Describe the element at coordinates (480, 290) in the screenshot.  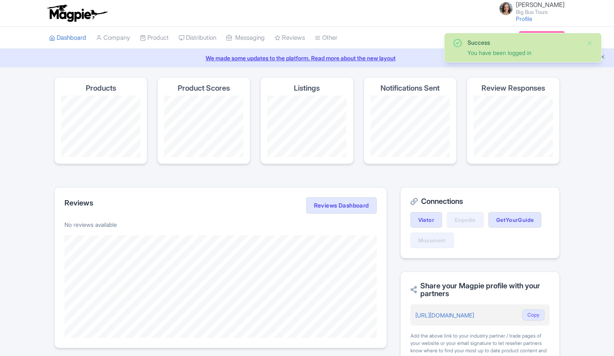
I see `h2: Share your Magpie profile with your partners` at that location.